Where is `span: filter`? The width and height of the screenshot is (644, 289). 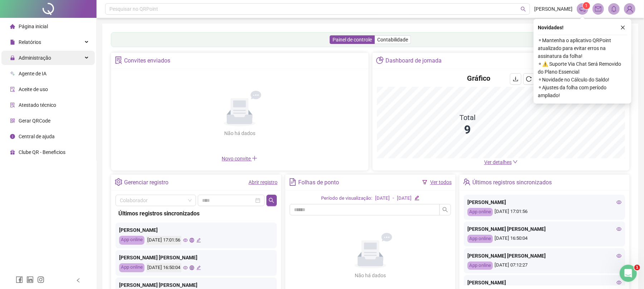 span: filter is located at coordinates (425, 182).